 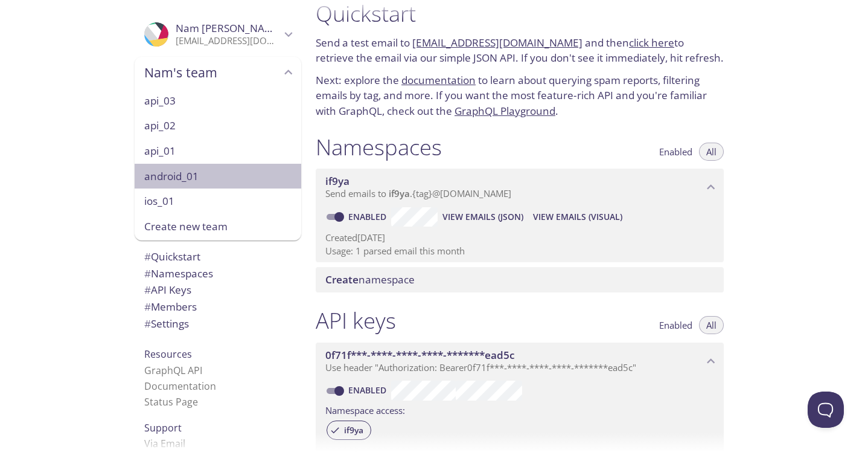 What do you see at coordinates (218, 176) in the screenshot?
I see `div: android_01` at bounding box center [218, 176].